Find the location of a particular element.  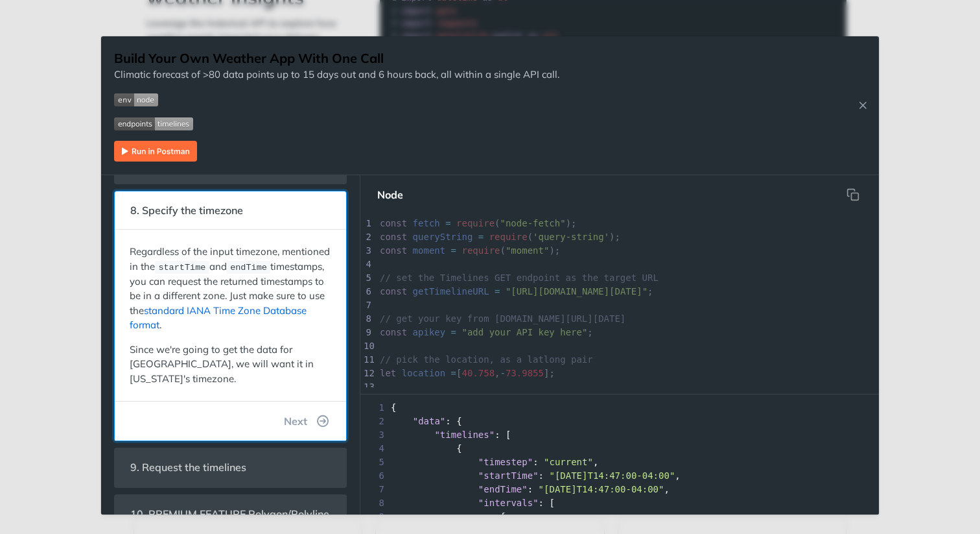

div: 9 is located at coordinates (367, 332).